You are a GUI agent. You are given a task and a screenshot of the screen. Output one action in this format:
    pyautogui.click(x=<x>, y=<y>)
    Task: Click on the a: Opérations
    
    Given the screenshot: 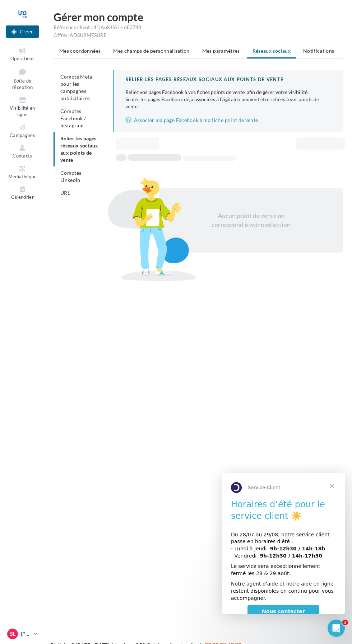 What is the action you would take?
    pyautogui.click(x=22, y=54)
    